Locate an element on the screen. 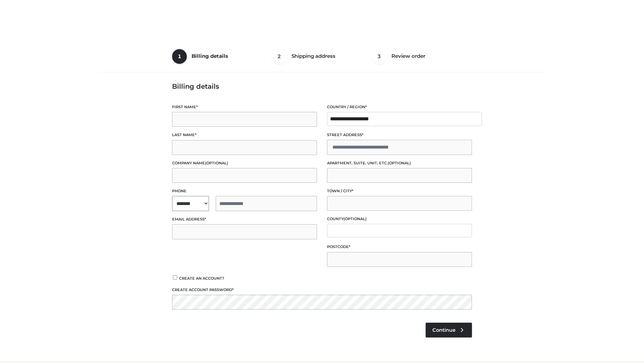 The width and height of the screenshot is (644, 363). span: Continue is located at coordinates (444, 330).